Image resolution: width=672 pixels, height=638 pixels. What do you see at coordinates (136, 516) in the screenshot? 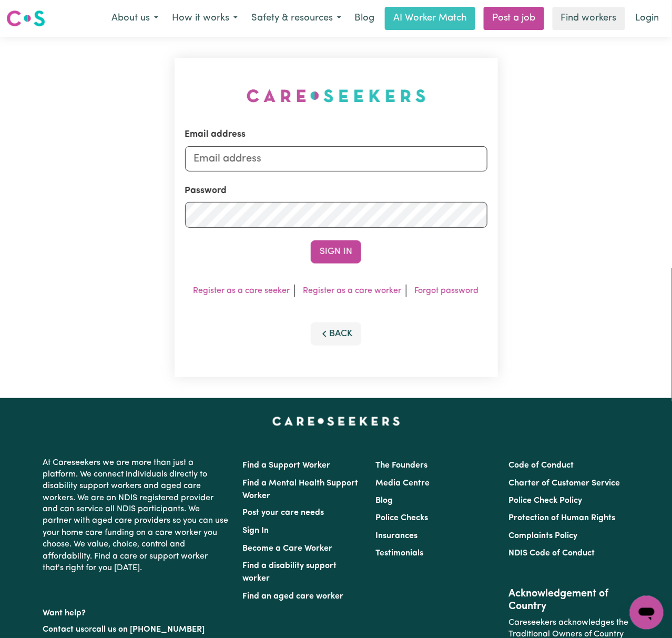
I see `p: At Careseekers we are more than just a platform. We connect individuals directly to disability su...` at bounding box center [136, 516].